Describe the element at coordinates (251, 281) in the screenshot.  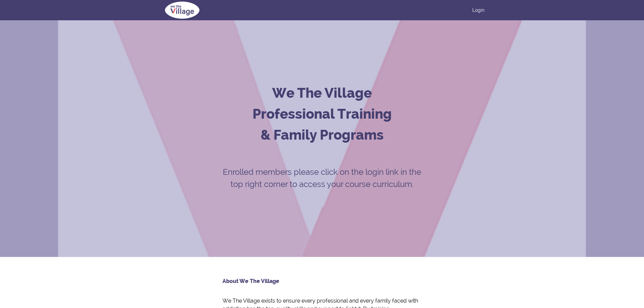
I see `strong: About We The Village` at that location.